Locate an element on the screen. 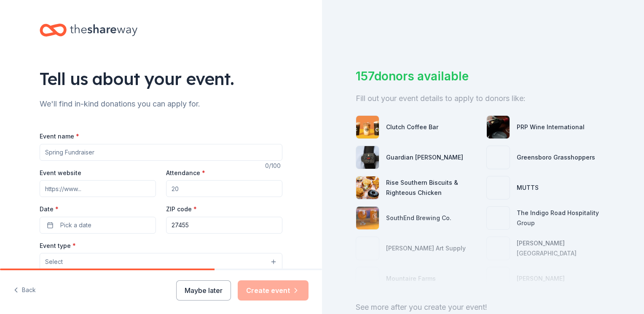 The width and height of the screenshot is (644, 314). img: photo for Rise Southern Biscuits & Righteous Chicken is located at coordinates (368, 188).